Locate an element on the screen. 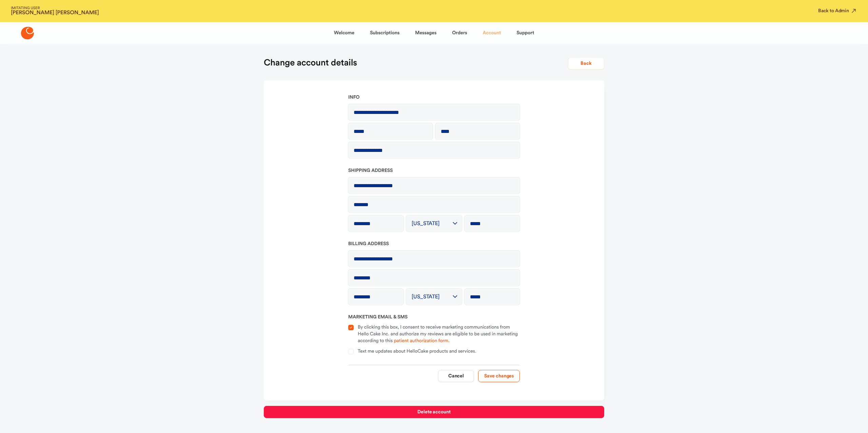  a: Welcome is located at coordinates (344, 33).